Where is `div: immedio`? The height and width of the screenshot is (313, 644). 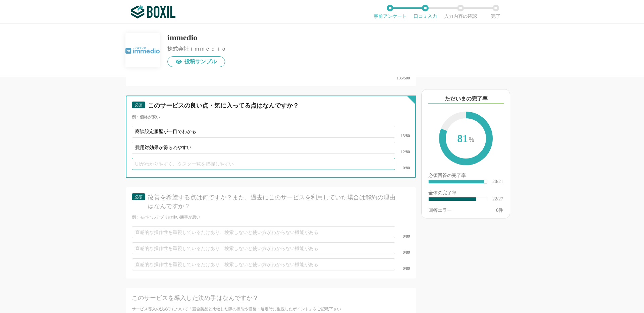
div: immedio is located at coordinates (197, 37).